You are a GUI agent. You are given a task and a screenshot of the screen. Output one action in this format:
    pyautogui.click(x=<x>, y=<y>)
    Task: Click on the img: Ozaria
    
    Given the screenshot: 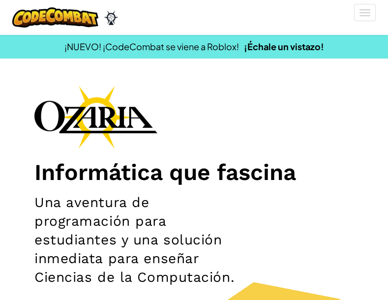 What is the action you would take?
    pyautogui.click(x=111, y=18)
    